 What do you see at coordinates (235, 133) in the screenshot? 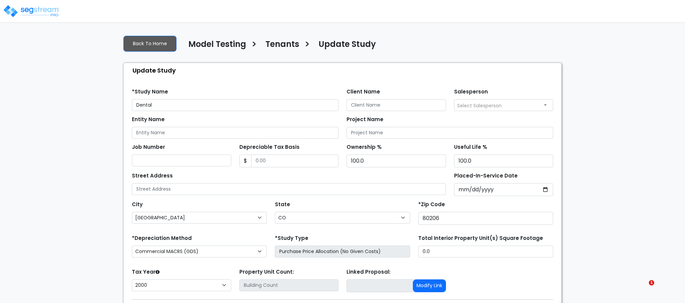
I see `input: Entity Name` at bounding box center [235, 133].